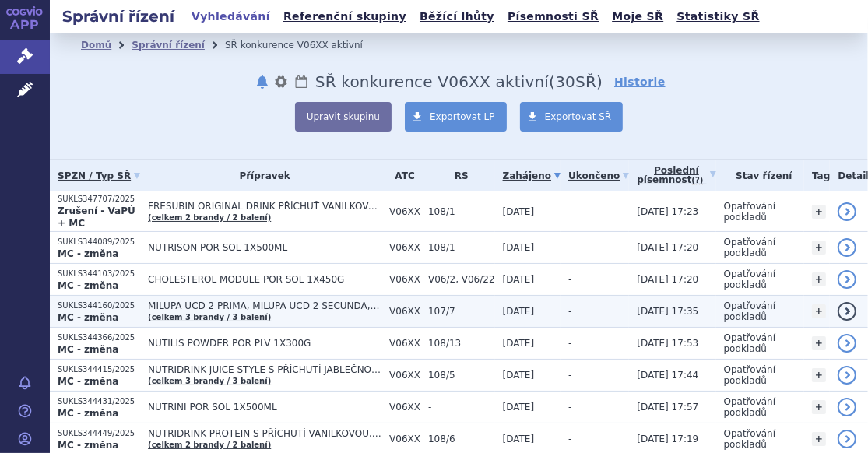 Image resolution: width=868 pixels, height=453 pixels. Describe the element at coordinates (262, 82) in the screenshot. I see `button: notifikace` at that location.